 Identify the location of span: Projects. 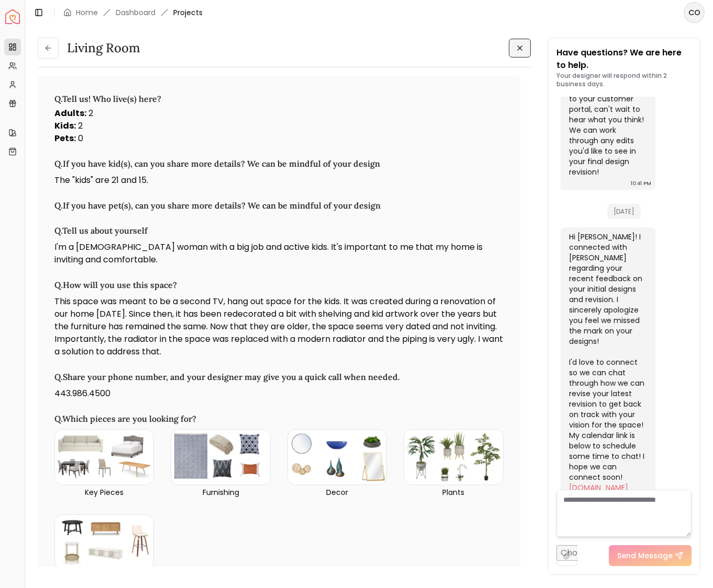
(188, 12).